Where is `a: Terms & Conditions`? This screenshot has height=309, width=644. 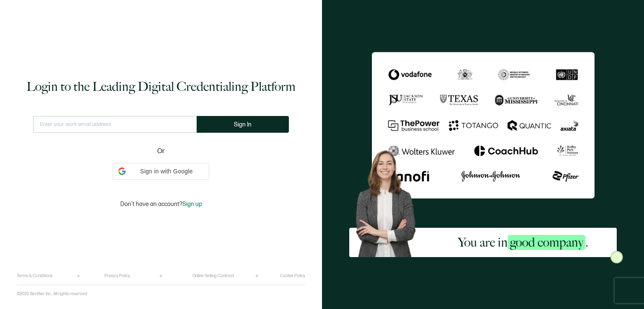 a: Terms & Conditions is located at coordinates (35, 276).